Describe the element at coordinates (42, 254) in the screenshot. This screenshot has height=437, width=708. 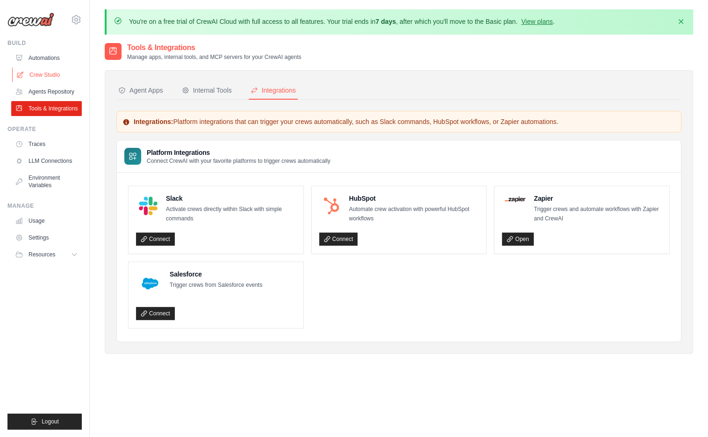
I see `span: Resources` at that location.